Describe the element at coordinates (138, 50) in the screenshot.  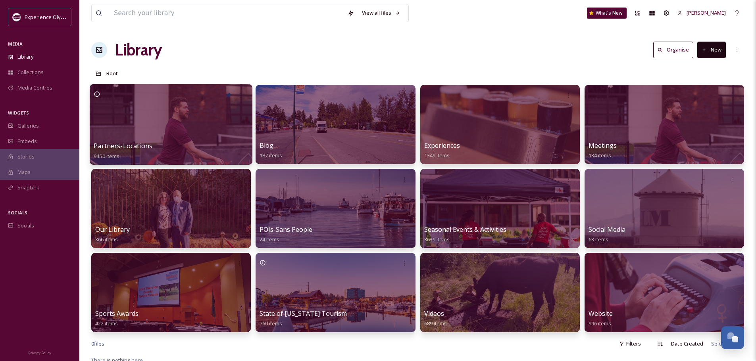
I see `h1: Library` at that location.